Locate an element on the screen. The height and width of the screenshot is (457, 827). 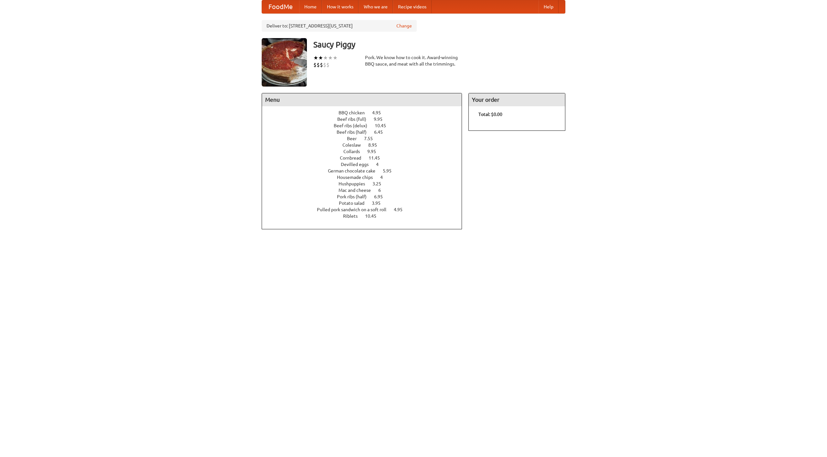
a: Beef ribs (delux) 10.45 is located at coordinates (366, 126).